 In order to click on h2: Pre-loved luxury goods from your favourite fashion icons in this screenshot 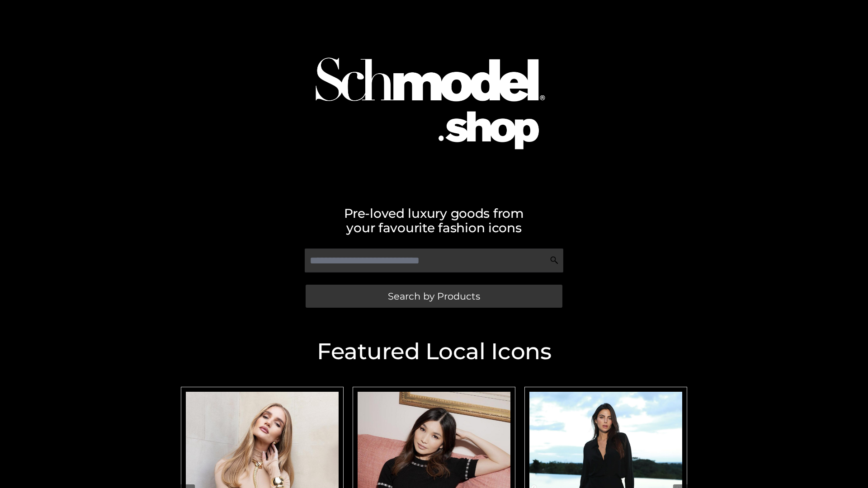, I will do `click(434, 221)`.